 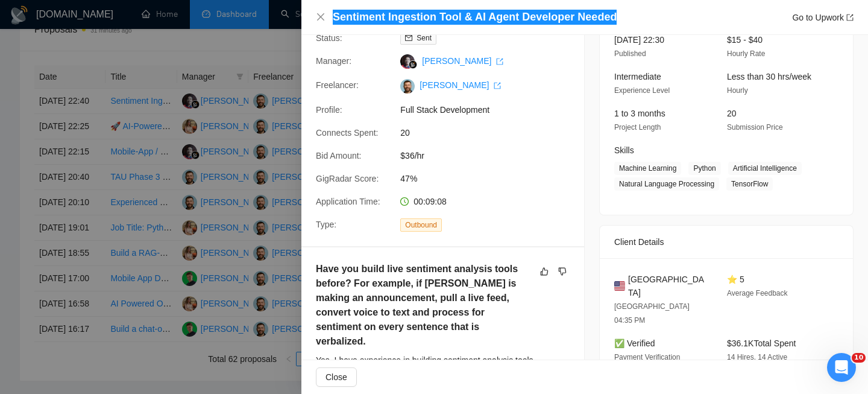 What do you see at coordinates (758, 293) in the screenshot?
I see `span: Average Feedback` at bounding box center [758, 293].